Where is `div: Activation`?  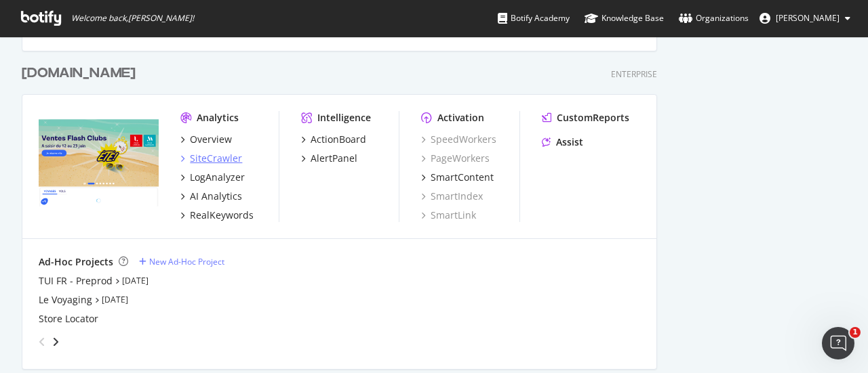
div: Activation is located at coordinates (461, 118).